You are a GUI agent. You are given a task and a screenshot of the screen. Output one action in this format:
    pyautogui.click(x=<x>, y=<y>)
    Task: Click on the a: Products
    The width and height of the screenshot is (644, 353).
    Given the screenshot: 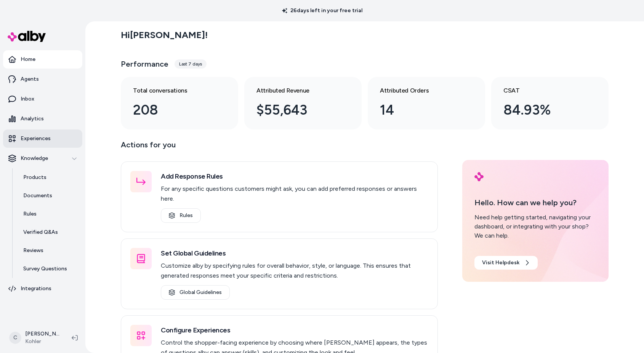 What is the action you would take?
    pyautogui.click(x=49, y=177)
    